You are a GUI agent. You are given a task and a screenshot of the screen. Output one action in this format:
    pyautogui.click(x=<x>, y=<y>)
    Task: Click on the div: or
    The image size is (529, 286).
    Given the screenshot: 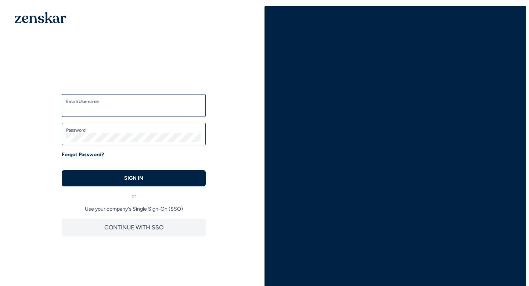 What is the action you would take?
    pyautogui.click(x=134, y=193)
    